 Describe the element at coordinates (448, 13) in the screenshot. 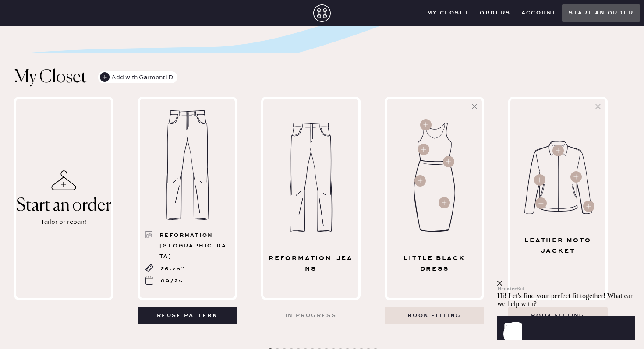

I see `button: My Closet` at that location.